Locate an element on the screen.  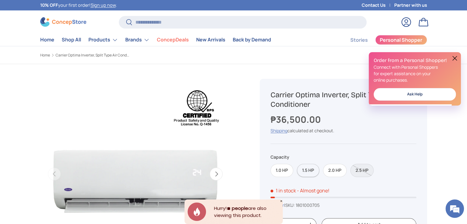
span: 1 in stock is located at coordinates (283, 191).